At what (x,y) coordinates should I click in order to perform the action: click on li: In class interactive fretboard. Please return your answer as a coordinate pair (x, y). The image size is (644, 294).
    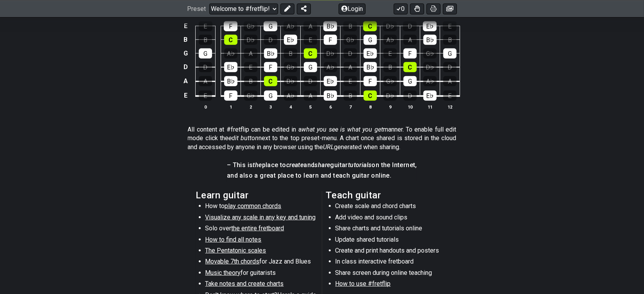
    Looking at the image, I should click on (391, 263).